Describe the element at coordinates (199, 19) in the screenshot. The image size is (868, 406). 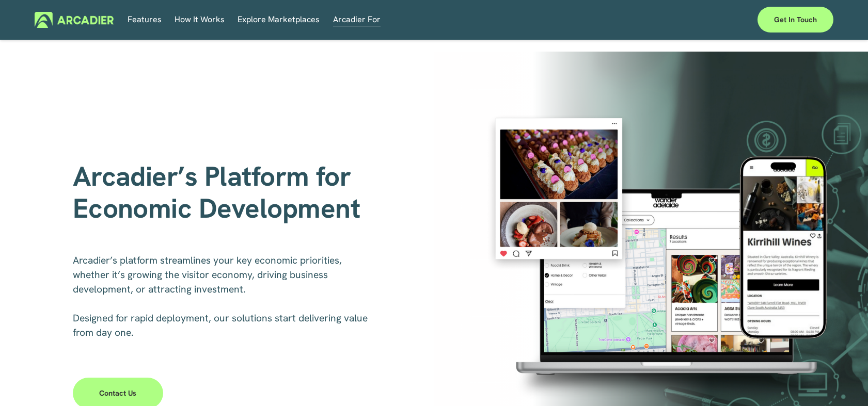
I see `span: How It Works` at that location.